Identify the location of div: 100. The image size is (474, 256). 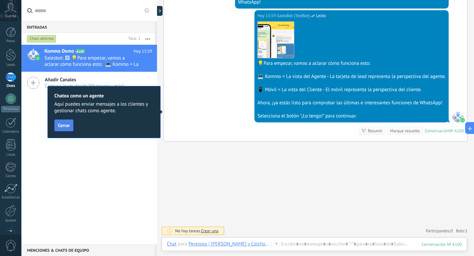
(441, 244).